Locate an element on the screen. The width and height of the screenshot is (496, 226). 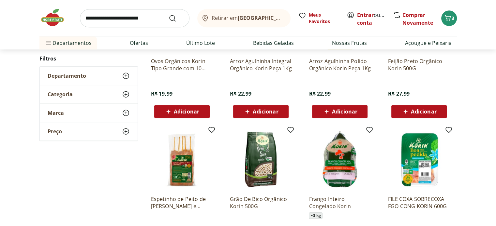
p: Grão De Bico Orgânico Korin 500G is located at coordinates (261, 203).